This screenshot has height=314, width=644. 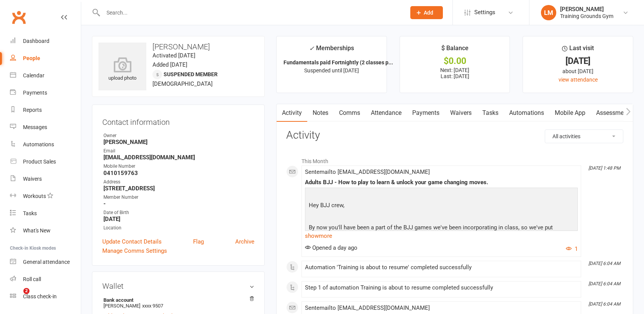 I want to click on div: People, so click(x=31, y=58).